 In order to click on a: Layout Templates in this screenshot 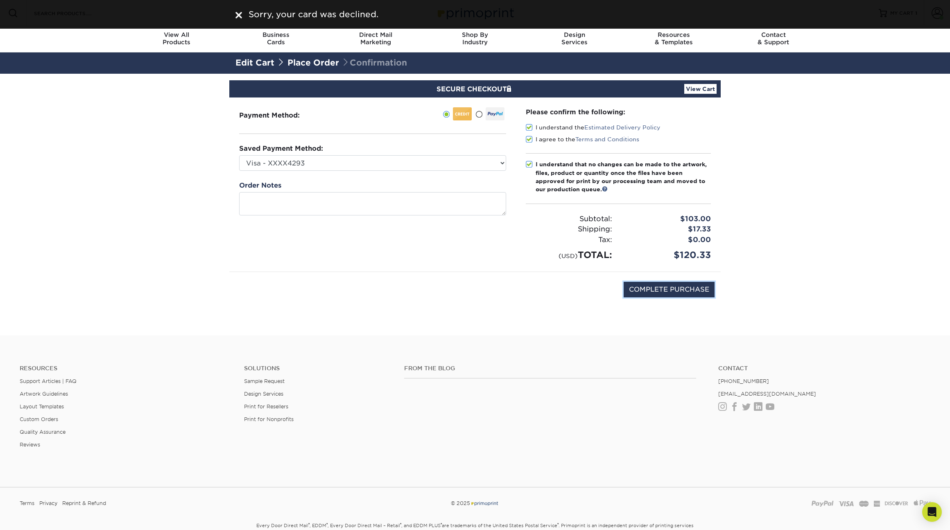, I will do `click(42, 406)`.